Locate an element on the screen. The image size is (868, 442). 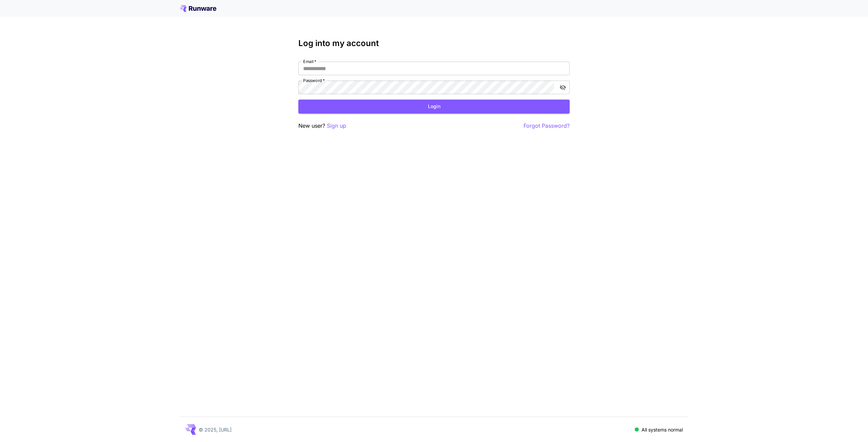
p: All systems normal is located at coordinates (662, 429).